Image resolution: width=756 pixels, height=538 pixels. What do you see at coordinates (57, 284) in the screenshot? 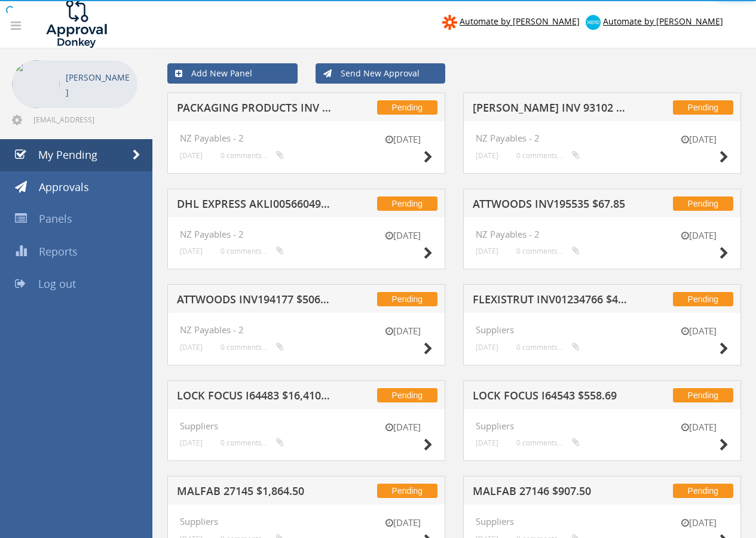
I see `span: Log out` at bounding box center [57, 284].